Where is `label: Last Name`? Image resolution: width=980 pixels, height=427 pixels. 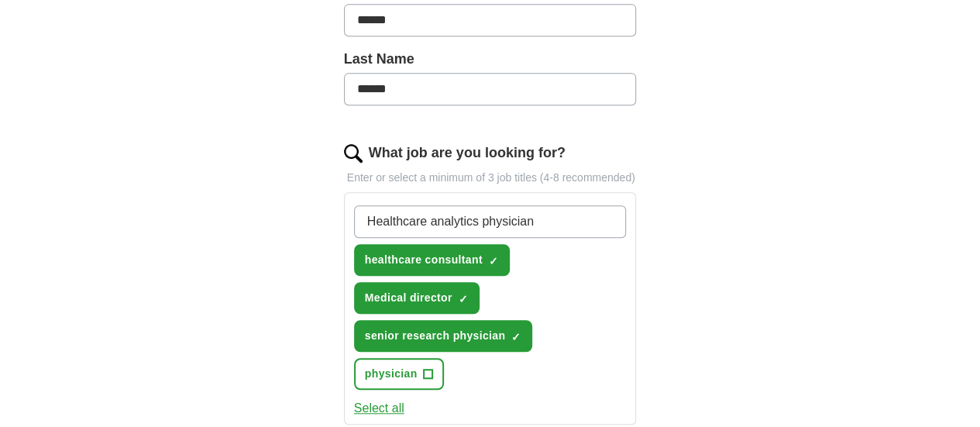
label: Last Name is located at coordinates (490, 59).